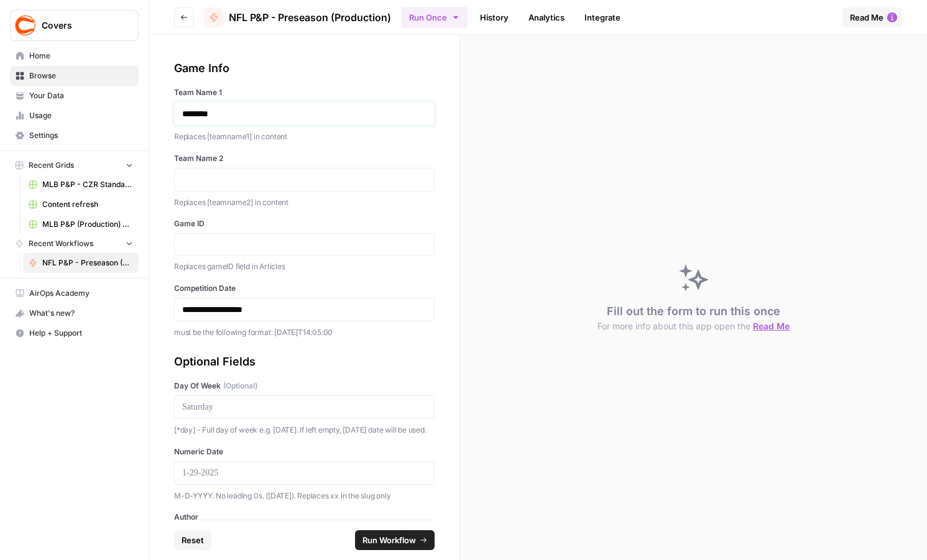  Describe the element at coordinates (304, 267) in the screenshot. I see `p: Replaces gameID field in Articles` at that location.